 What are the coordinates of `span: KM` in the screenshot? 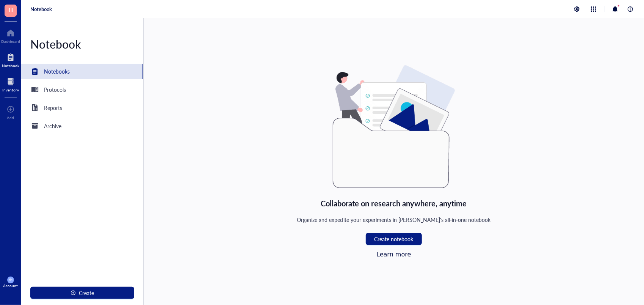 It's located at (10, 280).